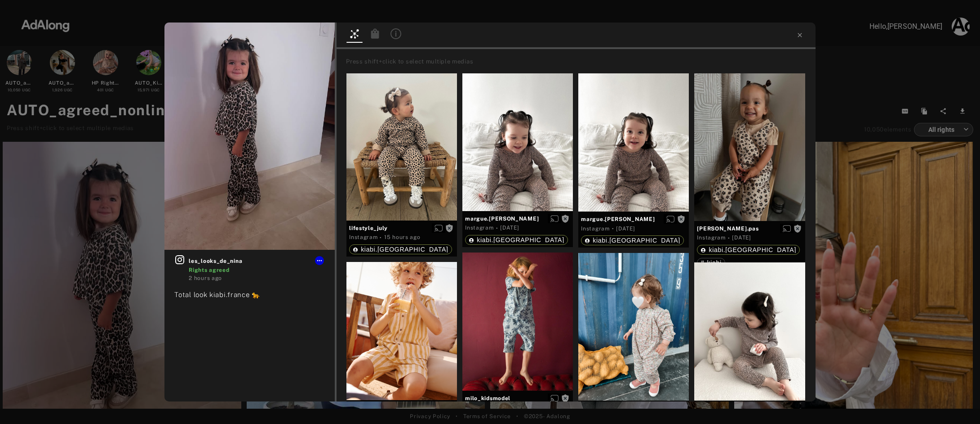 This screenshot has height=424, width=980. What do you see at coordinates (250, 136) in the screenshot?
I see `img: 544101835_17943717591044907_284524778716831307_n.jpg` at bounding box center [250, 136].